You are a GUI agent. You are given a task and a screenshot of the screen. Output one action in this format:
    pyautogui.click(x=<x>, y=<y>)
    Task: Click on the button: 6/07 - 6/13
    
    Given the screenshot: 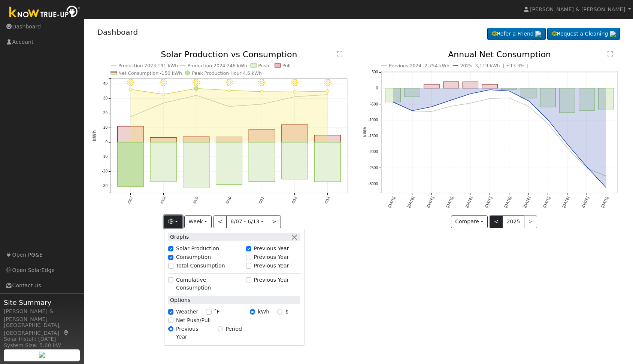 What is the action you would take?
    pyautogui.click(x=247, y=222)
    